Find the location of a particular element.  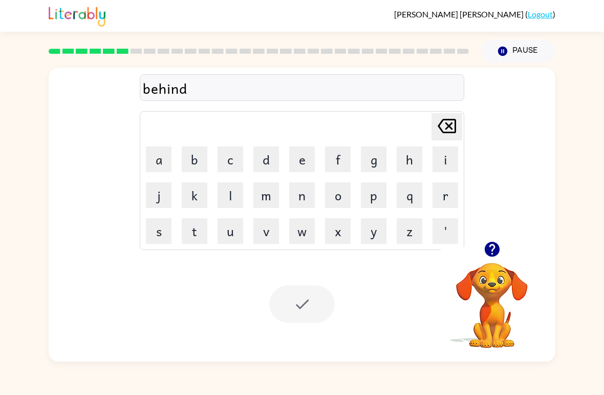

a: Logout is located at coordinates (540, 14).